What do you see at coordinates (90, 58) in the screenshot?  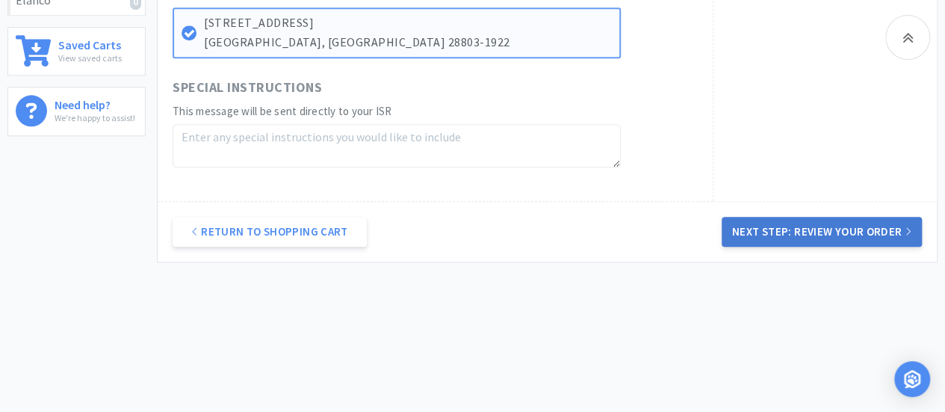 I see `p: View saved carts` at bounding box center [90, 58].